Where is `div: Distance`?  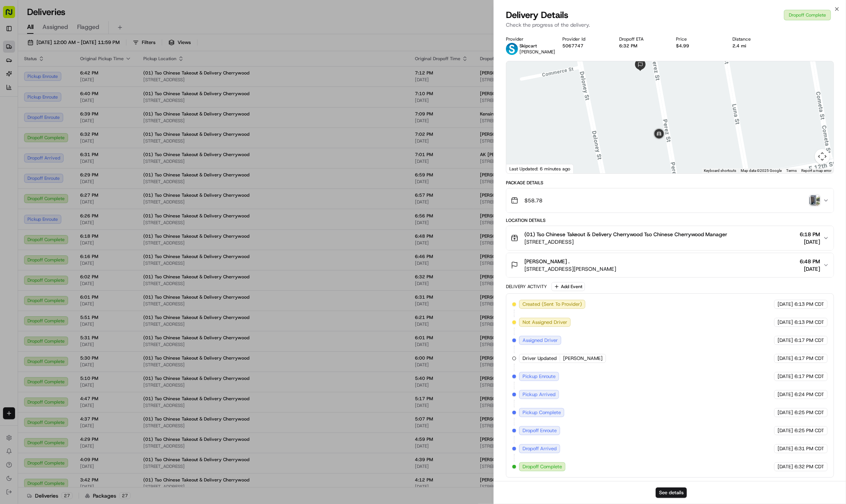
div: Distance is located at coordinates (755, 39).